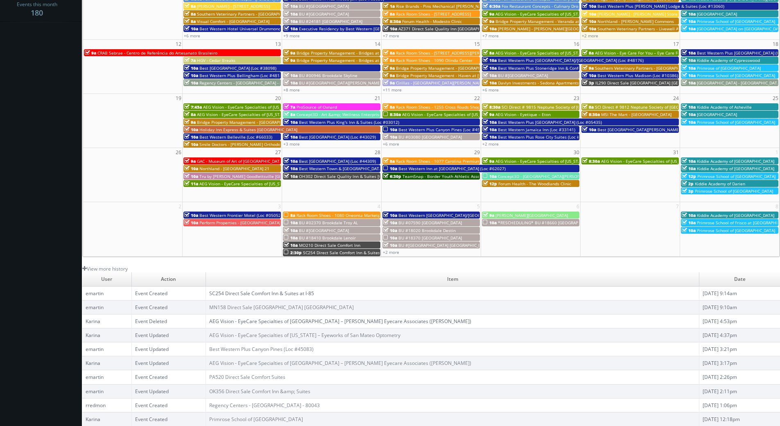 Image resolution: width=780 pixels, height=426 pixels. What do you see at coordinates (328, 75) in the screenshot?
I see `span: BU #00946 Brookdale Skyline` at bounding box center [328, 75].